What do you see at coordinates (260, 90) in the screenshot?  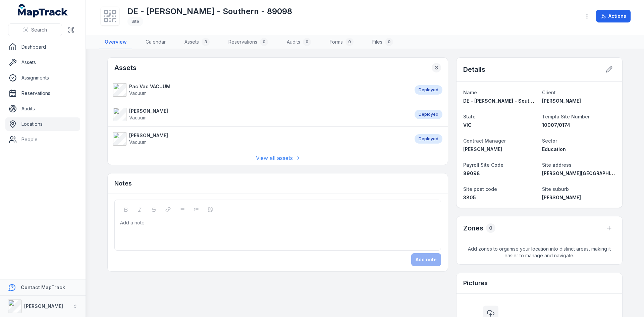 I see `a: Pac Vac VACUUMVacuum` at bounding box center [260, 90].